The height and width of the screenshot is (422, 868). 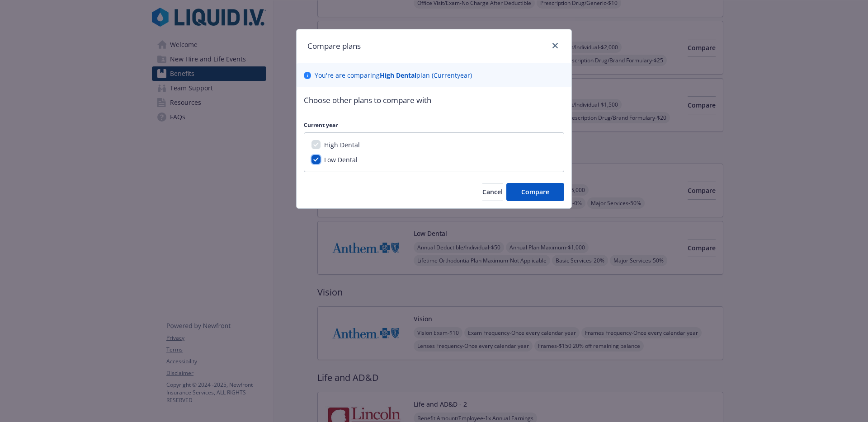 I want to click on p: You ' re are comparing plan ( Current year), so click(x=394, y=75).